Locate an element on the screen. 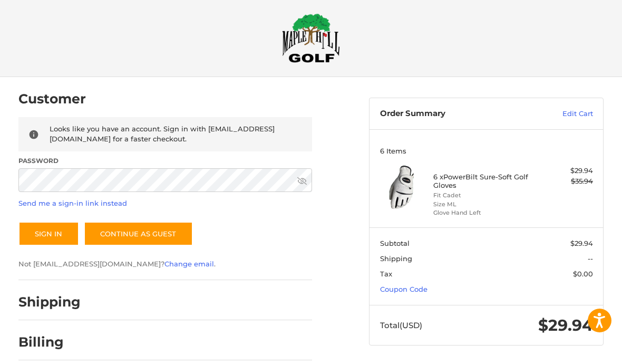  div: $35.94 is located at coordinates (567, 182).